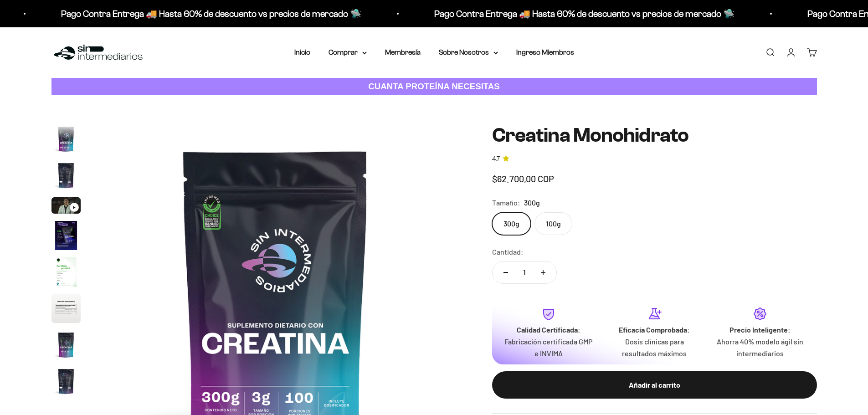 The width and height of the screenshot is (868, 415). Describe the element at coordinates (654, 385) in the screenshot. I see `div: Añadir al carrito` at that location.